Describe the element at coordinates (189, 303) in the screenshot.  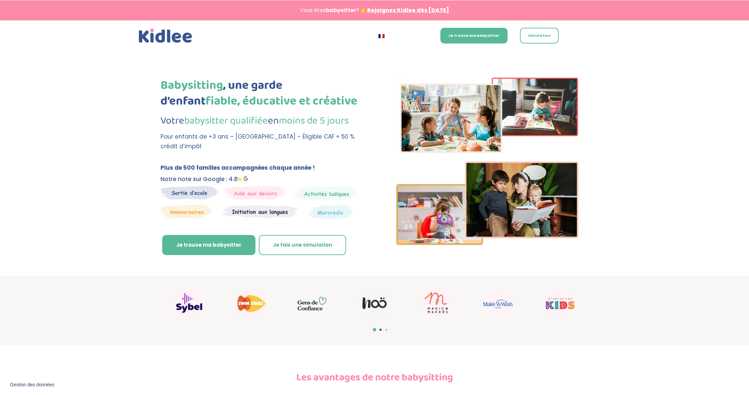
I see `div: 8 / 22` at that location.